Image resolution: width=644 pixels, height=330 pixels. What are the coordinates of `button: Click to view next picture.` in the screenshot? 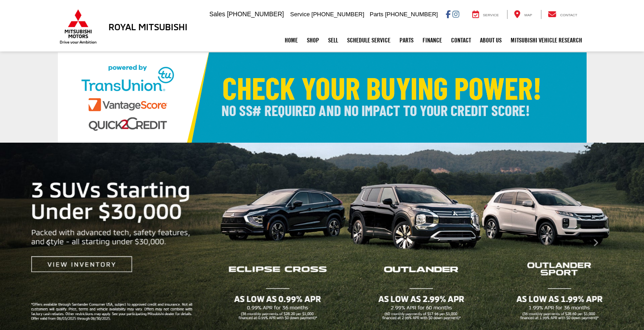 It's located at (595, 243).